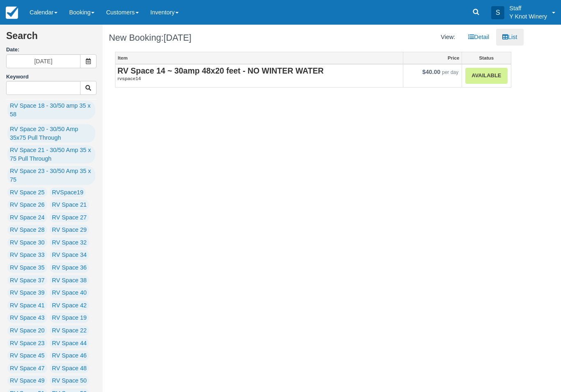 This screenshot has height=392, width=561. Describe the element at coordinates (27, 292) in the screenshot. I see `a: RV Space 39` at that location.